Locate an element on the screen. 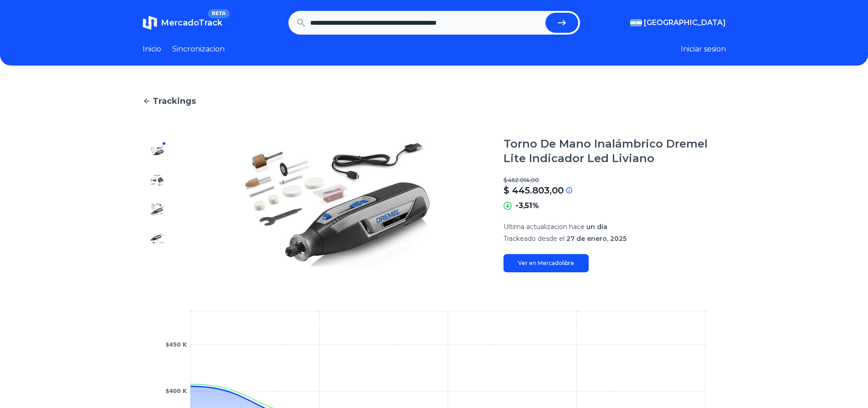  a: Trackings is located at coordinates (434, 101).